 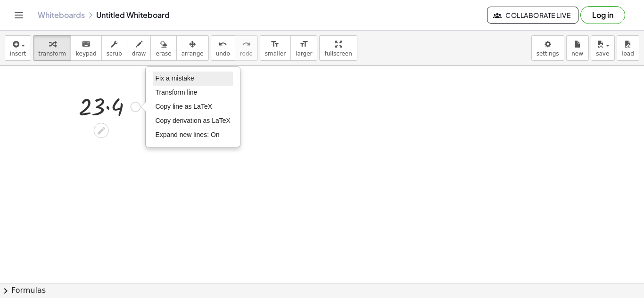 I want to click on span: draw, so click(x=139, y=54).